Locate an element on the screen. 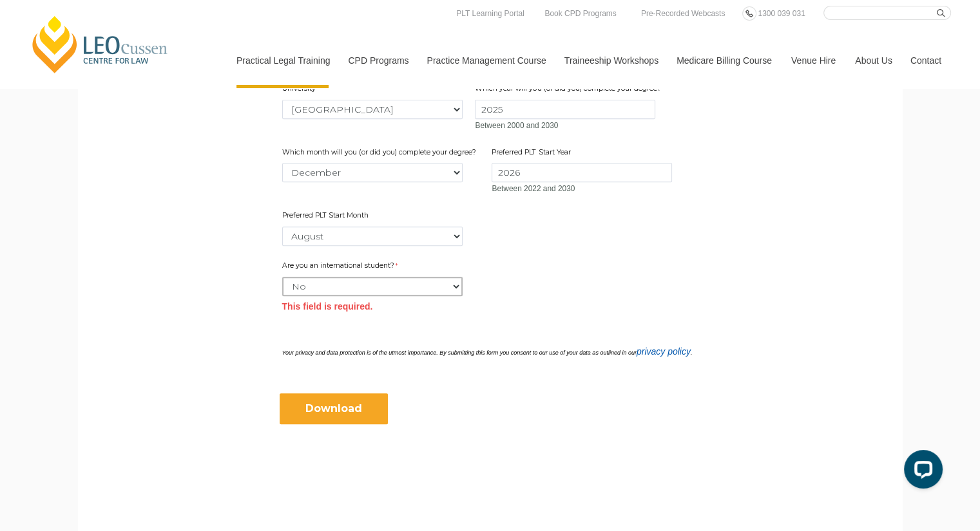 The image size is (980, 531). a: Contact is located at coordinates (926, 61).